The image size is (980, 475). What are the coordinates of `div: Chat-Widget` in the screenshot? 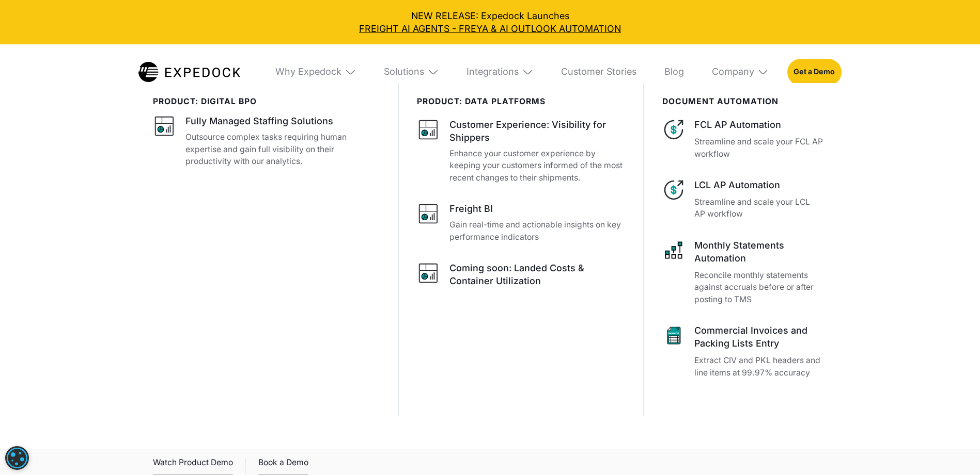 It's located at (893, 419).